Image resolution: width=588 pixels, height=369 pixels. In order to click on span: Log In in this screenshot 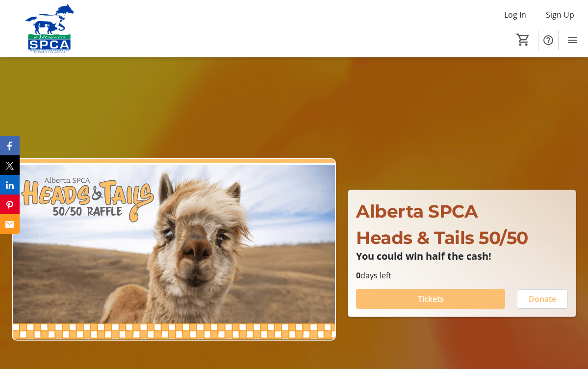, I will do `click(515, 14)`.